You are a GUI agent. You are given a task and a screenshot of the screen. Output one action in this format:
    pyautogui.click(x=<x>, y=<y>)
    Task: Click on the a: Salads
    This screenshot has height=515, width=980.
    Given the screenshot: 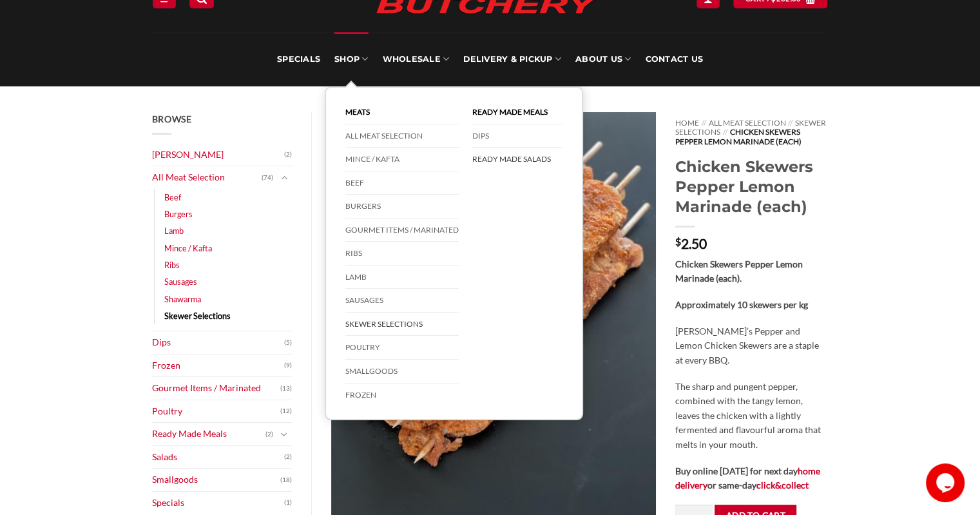 What is the action you would take?
    pyautogui.click(x=219, y=457)
    